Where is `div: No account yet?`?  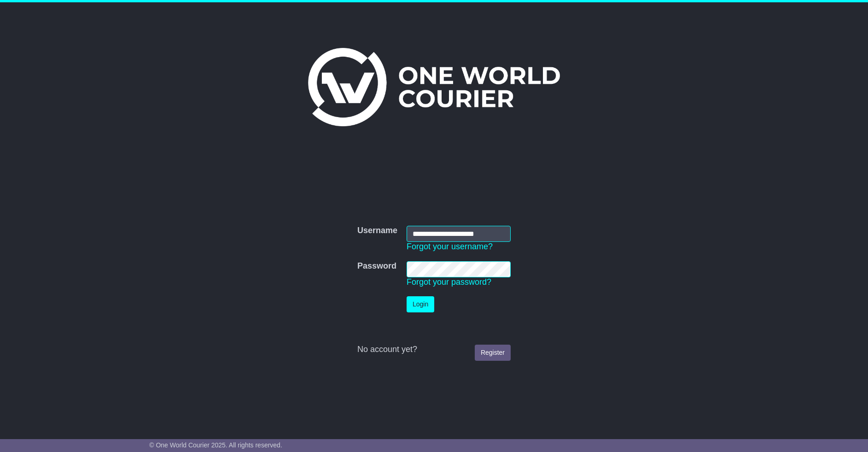
div: No account yet? is located at coordinates (434, 350).